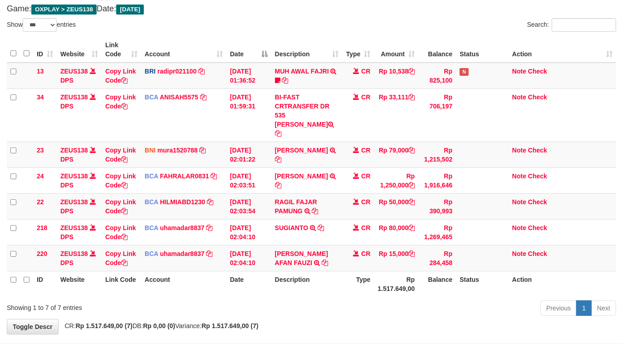 The image size is (623, 344). I want to click on a: Copy RIZKY ASHARI to clipboard, so click(278, 159).